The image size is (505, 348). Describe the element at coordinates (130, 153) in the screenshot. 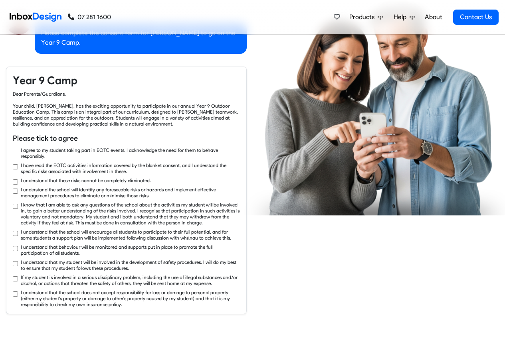

I see `label: I agree to my student taking part in EOTC events. I acknowledge the need for them to behave respo...` at that location.